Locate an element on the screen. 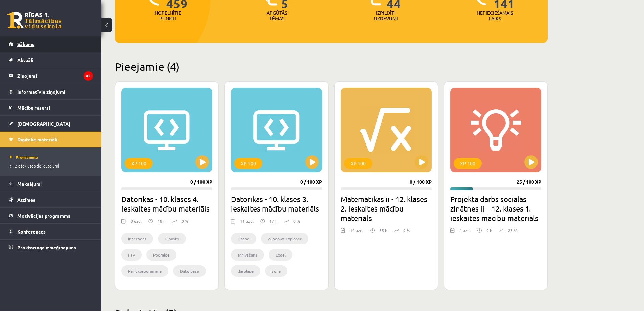 Image resolution: width=644 pixels, height=311 pixels. a: Atzīmes is located at coordinates (51, 200).